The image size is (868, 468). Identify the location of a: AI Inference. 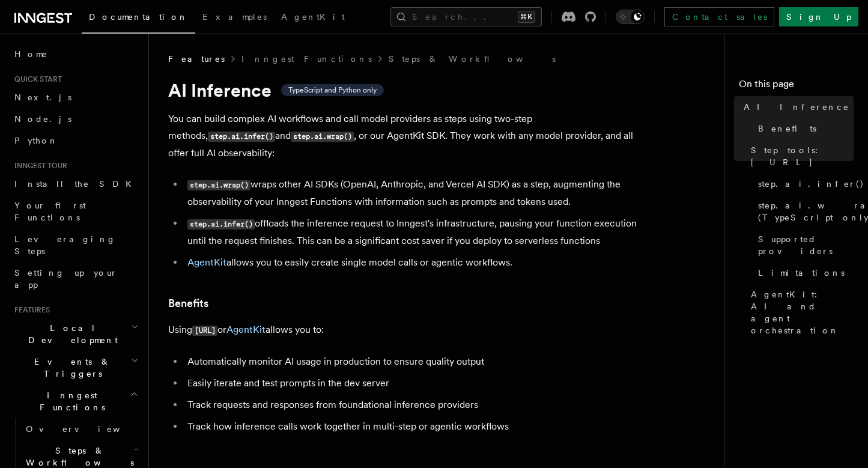
(796, 107).